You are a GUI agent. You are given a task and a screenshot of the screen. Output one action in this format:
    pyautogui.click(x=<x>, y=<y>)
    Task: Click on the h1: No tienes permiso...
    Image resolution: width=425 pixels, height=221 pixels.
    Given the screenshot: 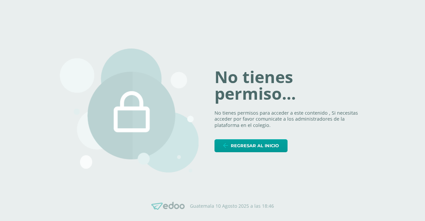 What is the action you would take?
    pyautogui.click(x=290, y=85)
    